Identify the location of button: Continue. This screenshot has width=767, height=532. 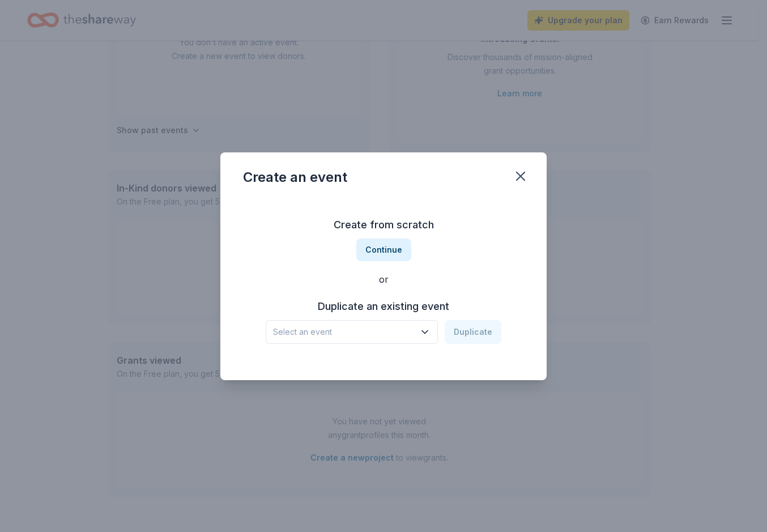
(383, 250).